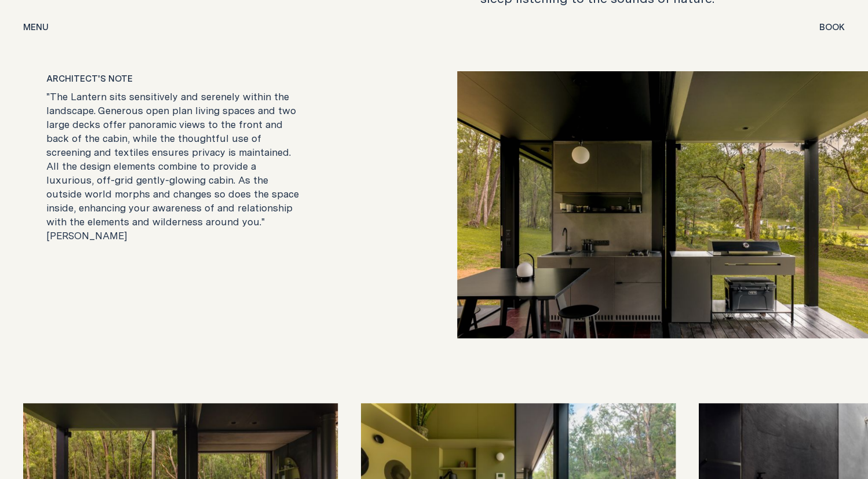 The image size is (868, 479). I want to click on p: "The Lantern sits sensitively and serenely within the landscape. Generous open plan living spaces..., so click(176, 166).